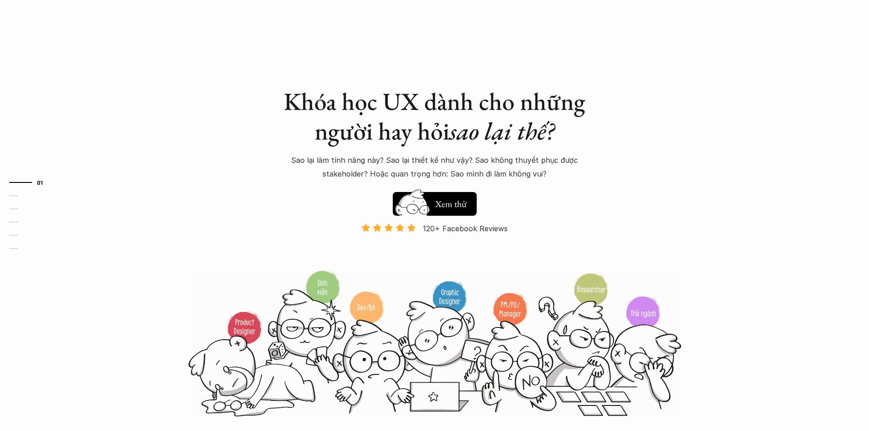 The width and height of the screenshot is (869, 431). What do you see at coordinates (40, 182) in the screenshot?
I see `strong: 01` at bounding box center [40, 182].